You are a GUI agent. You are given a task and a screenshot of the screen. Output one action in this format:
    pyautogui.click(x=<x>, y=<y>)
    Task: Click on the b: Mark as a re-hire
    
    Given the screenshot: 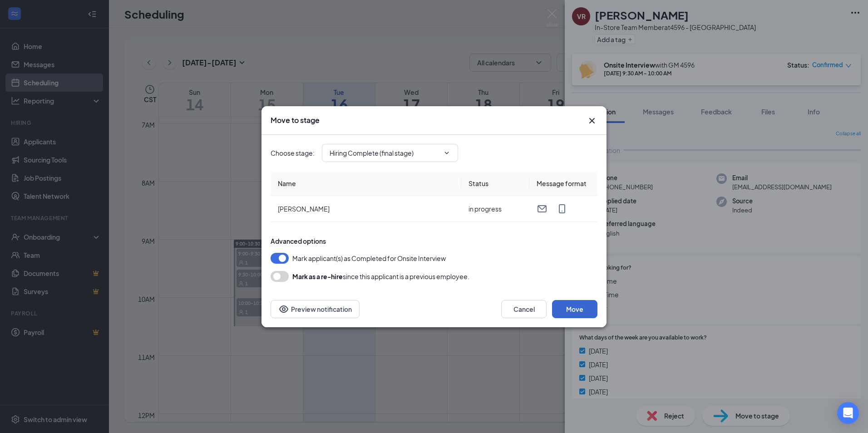 What is the action you would take?
    pyautogui.click(x=317, y=276)
    